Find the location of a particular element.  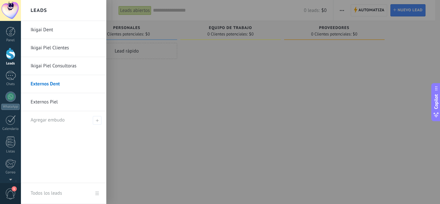

div: WhatsApp is located at coordinates (10, 107).